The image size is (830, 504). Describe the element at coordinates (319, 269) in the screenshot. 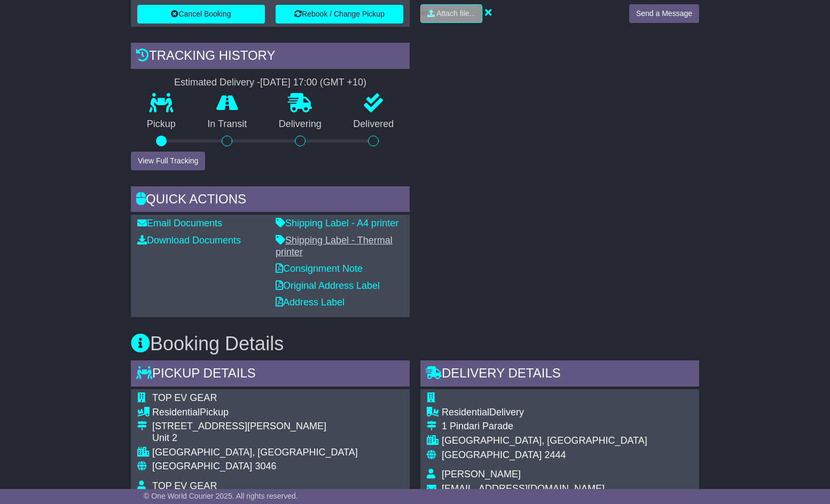

I see `a: Consignment Note` at that location.